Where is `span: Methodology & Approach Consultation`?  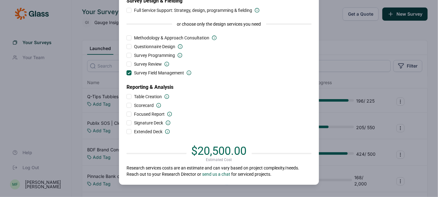 span: Methodology & Approach Consultation is located at coordinates (171, 38).